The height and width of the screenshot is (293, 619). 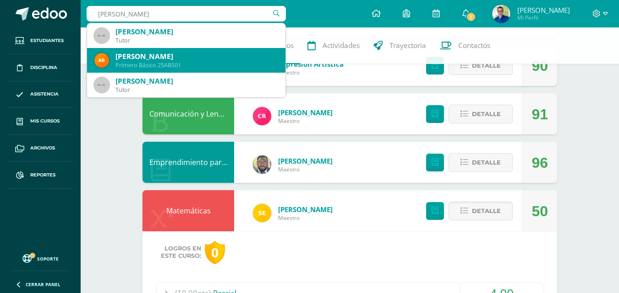 I want to click on span: Soporte, so click(x=48, y=259).